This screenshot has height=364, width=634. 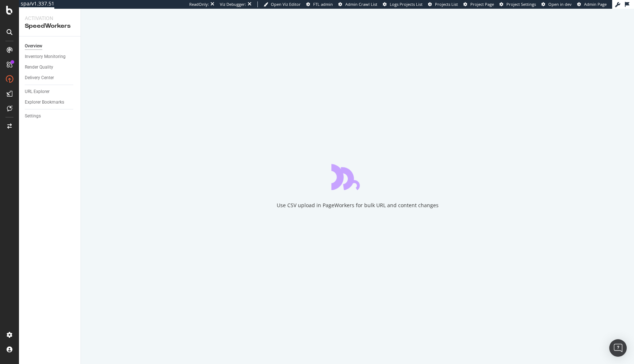 I want to click on span: Admin Crawl List, so click(x=362, y=4).